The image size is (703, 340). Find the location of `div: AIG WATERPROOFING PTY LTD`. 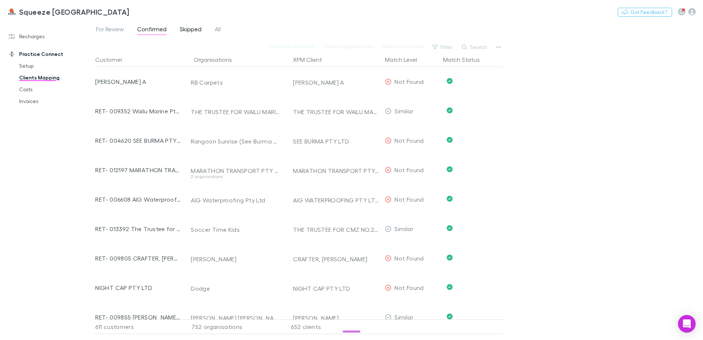

div: AIG WATERPROOFING PTY LTD is located at coordinates (336, 200).